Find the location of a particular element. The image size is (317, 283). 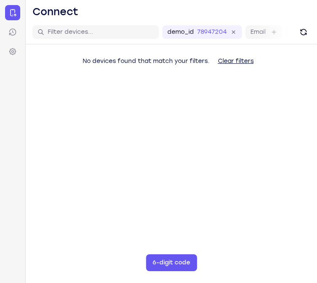

button: 6-digit code is located at coordinates (171, 262).